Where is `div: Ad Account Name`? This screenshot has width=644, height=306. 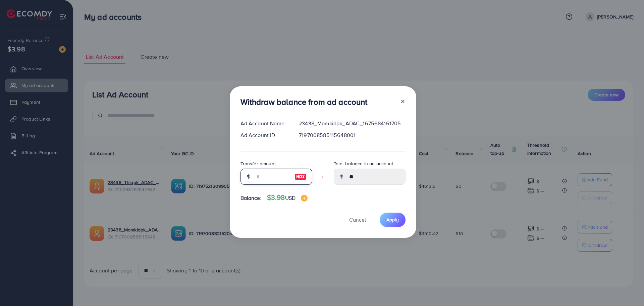
div: Ad Account Name is located at coordinates (264, 123).